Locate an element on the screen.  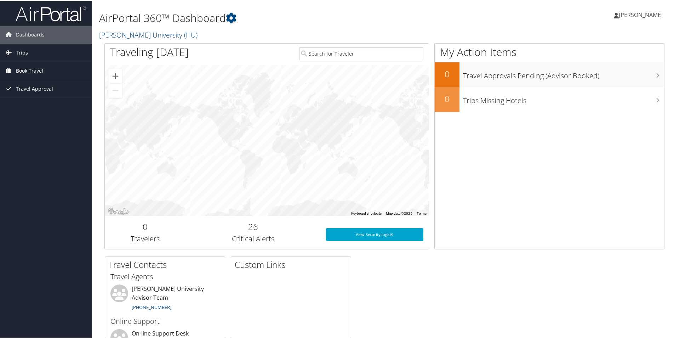
h3: Travelers is located at coordinates (145, 238).